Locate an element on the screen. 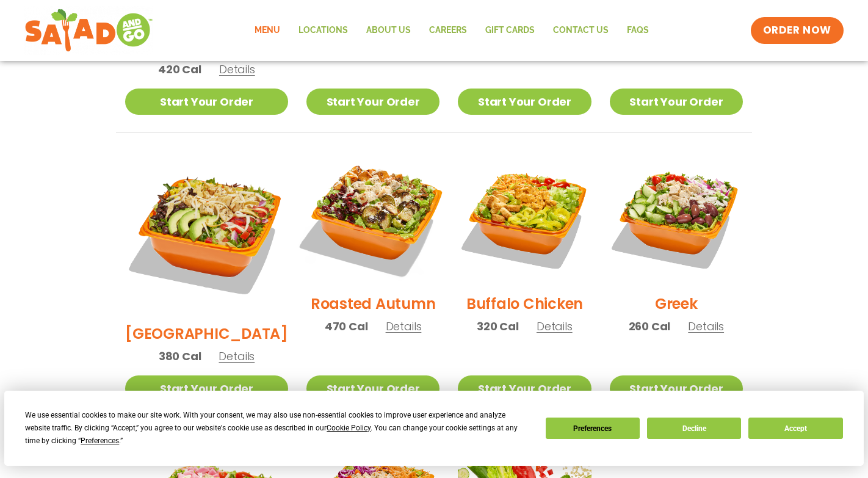  button: Decline is located at coordinates (694, 428).